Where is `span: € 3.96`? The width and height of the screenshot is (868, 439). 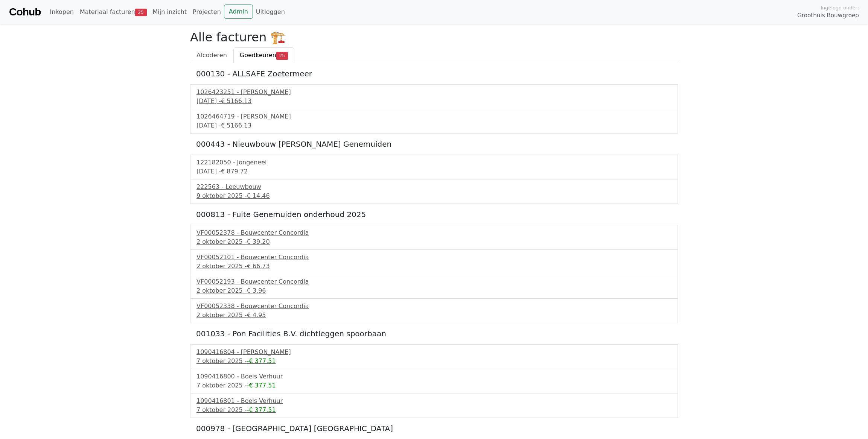
span: € 3.96 is located at coordinates (257, 290).